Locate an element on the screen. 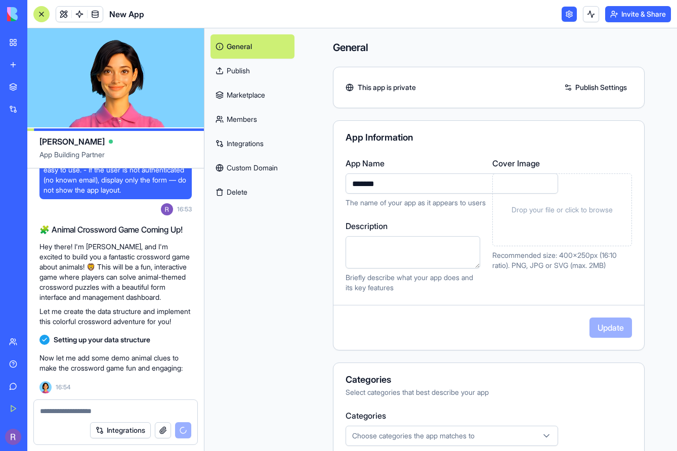 Image resolution: width=677 pixels, height=451 pixels. span: Choose categories the app matches to is located at coordinates (413, 436).